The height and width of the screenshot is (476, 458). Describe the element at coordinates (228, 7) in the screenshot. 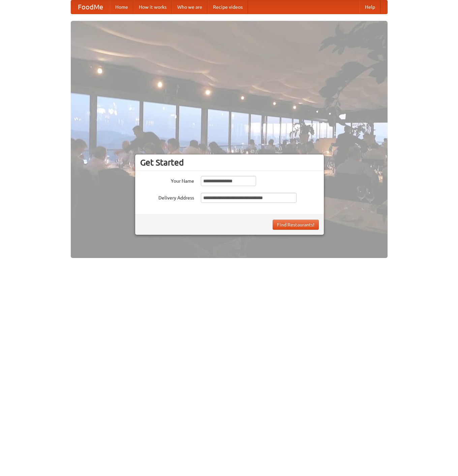

I see `a: Recipe videos` at that location.